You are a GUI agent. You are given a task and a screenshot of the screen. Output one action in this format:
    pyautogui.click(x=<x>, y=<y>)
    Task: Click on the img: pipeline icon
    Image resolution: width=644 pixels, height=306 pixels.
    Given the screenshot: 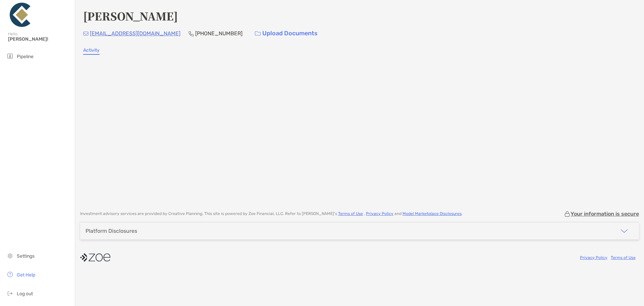 What is the action you would take?
    pyautogui.click(x=10, y=56)
    